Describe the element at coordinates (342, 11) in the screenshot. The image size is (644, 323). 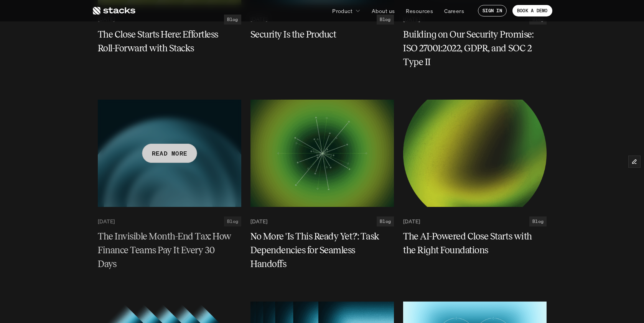
I see `p: Product` at that location.